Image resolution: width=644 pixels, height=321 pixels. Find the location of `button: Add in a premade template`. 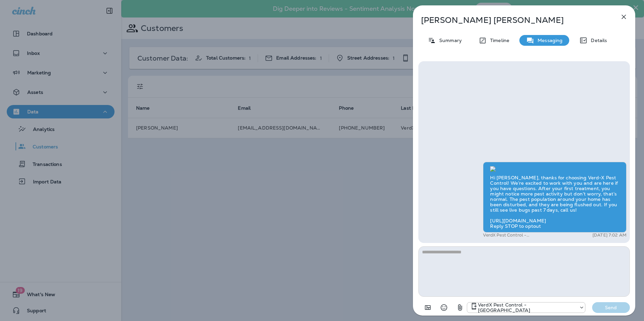

button: Add in a premade template is located at coordinates (428, 308).